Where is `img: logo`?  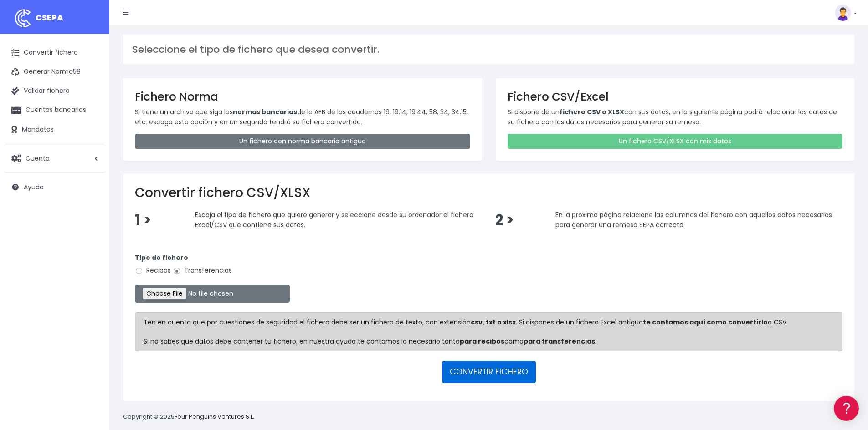 img: logo is located at coordinates (23, 18).